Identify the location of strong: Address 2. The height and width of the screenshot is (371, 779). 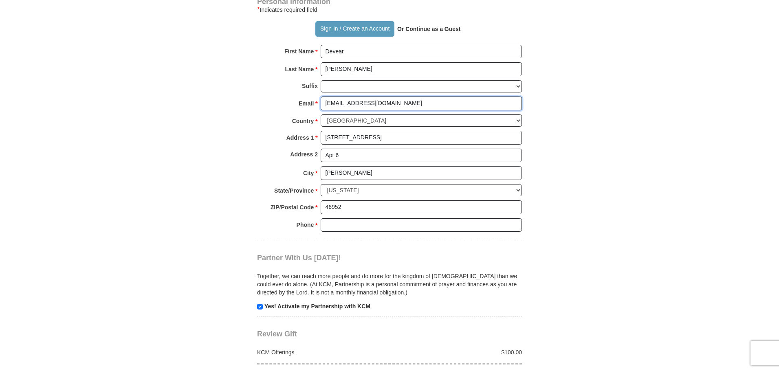
(304, 154).